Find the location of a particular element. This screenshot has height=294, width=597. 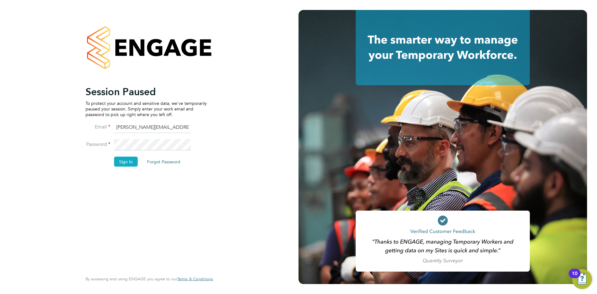

p: To protect your account and sensitive data, we've temporarily paused your session. Simply enter y... is located at coordinates (146, 109).